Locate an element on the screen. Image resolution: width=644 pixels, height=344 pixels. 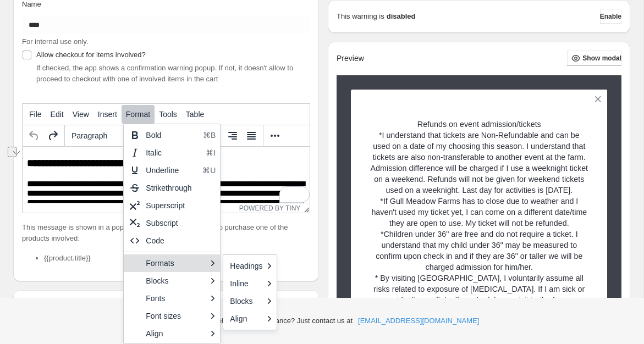
p: *Children under 36" are free and do not require a ticket. I understand that my child under 36" ma... is located at coordinates (479, 251).